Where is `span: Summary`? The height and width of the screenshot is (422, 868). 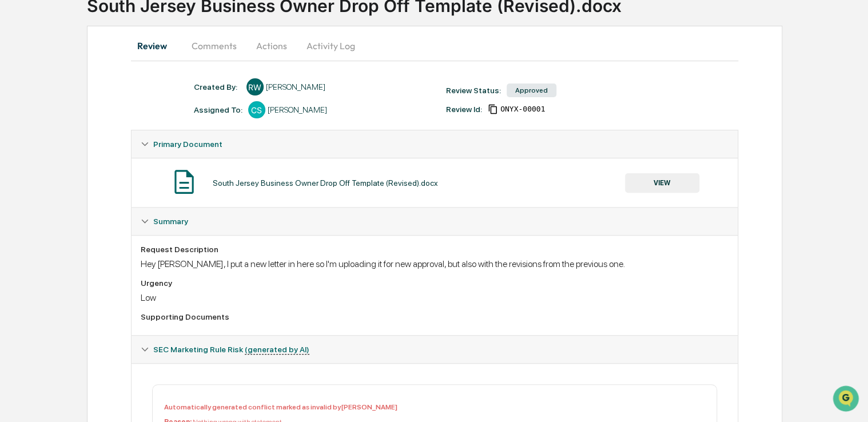
span: Summary is located at coordinates (171, 221).